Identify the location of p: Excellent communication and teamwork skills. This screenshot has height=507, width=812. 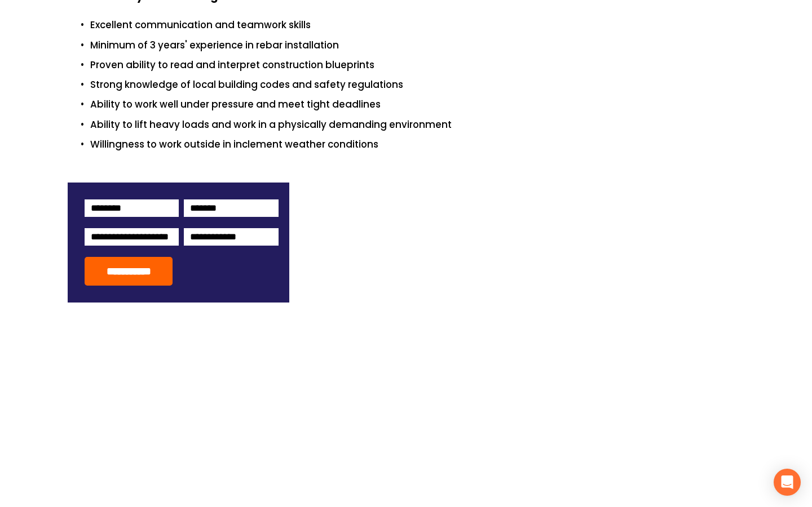
(417, 25).